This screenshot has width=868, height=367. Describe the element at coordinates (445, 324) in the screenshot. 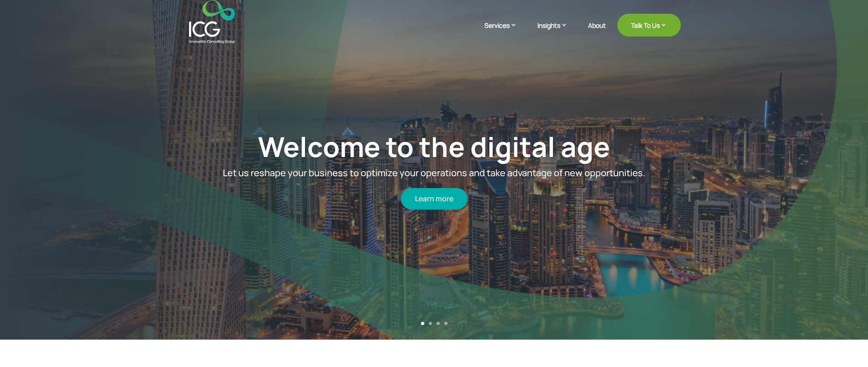

I see `a: 4` at that location.